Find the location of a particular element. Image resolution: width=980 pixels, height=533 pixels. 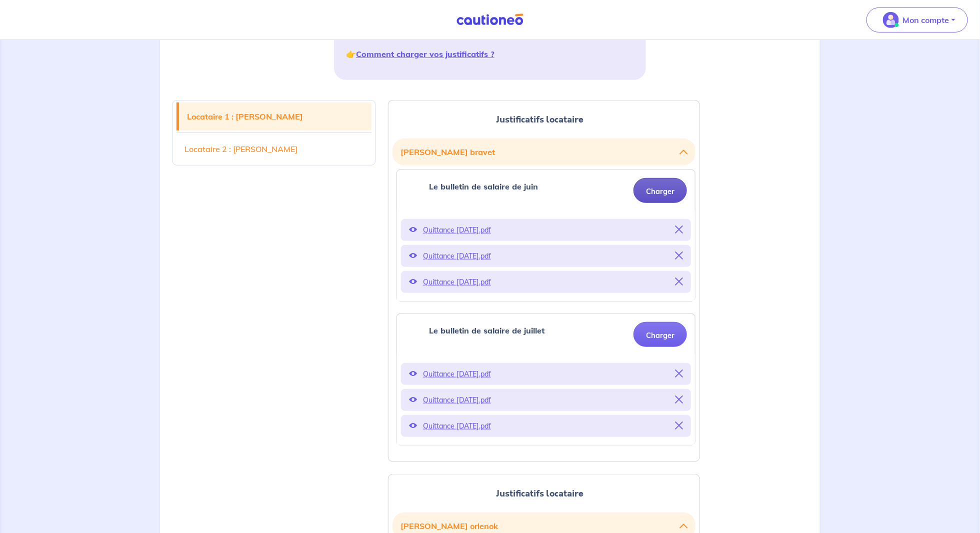

strong: Le bulletin de salaire de juin is located at coordinates (484, 187).